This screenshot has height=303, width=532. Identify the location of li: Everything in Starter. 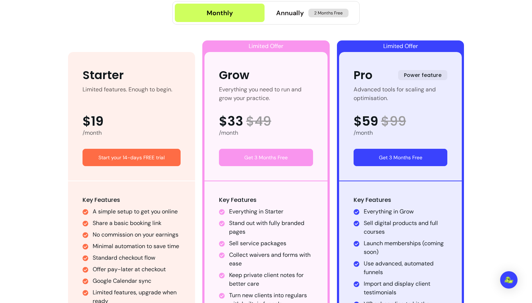
(271, 212).